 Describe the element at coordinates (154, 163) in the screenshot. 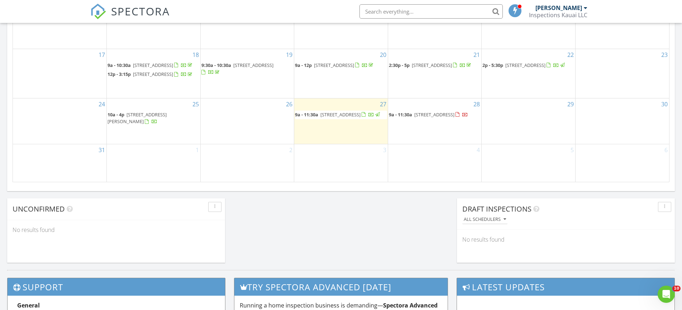

I see `td: Go to September 1, 2025` at that location.